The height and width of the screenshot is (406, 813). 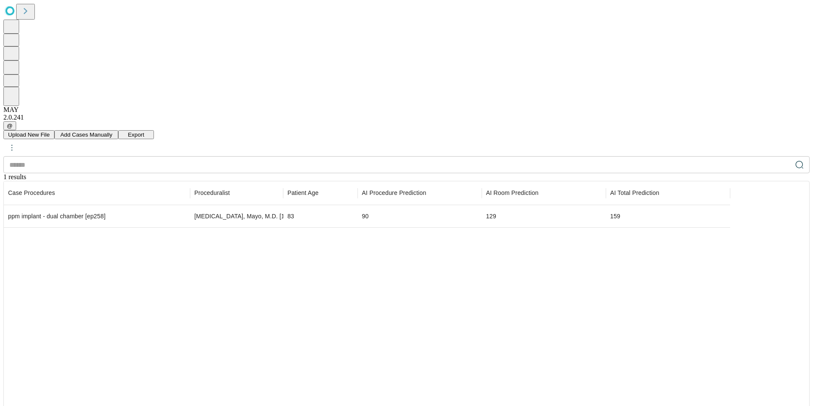 I want to click on span: Includes set-up, patient in-room to patient out-of-room, and clean-up, so click(x=635, y=193).